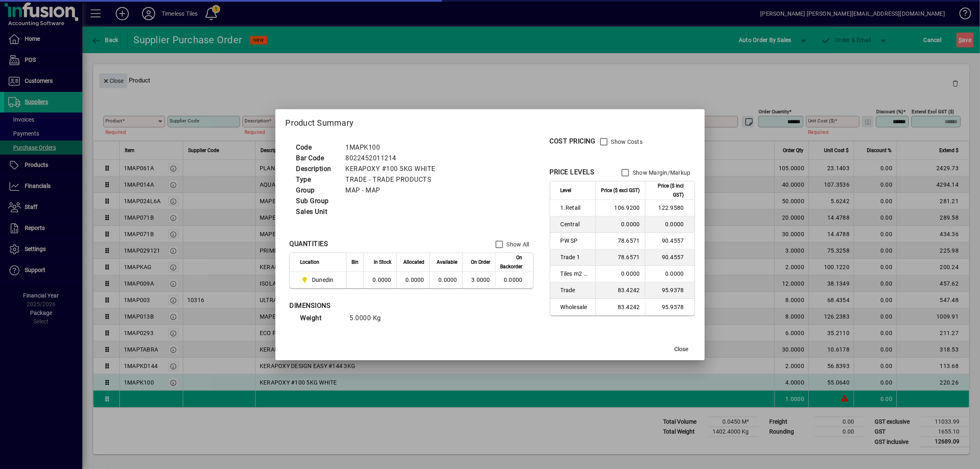 The height and width of the screenshot is (469, 980). Describe the element at coordinates (573, 141) in the screenshot. I see `div: COST PRICING` at that location.